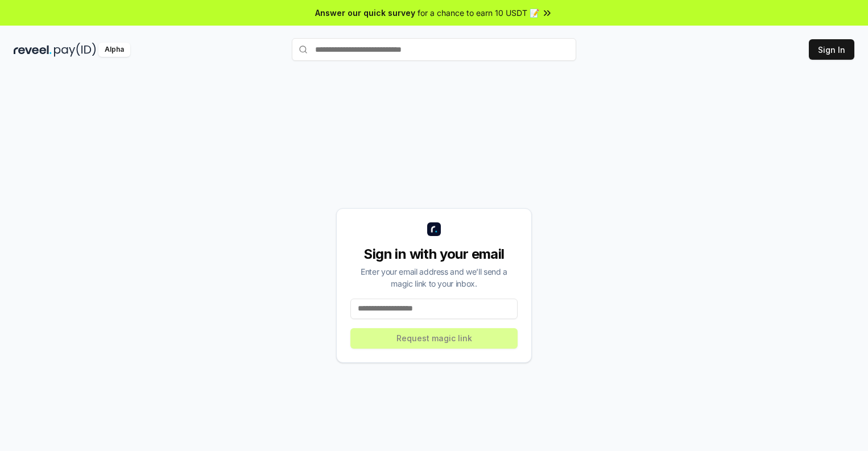 The image size is (868, 451). What do you see at coordinates (434, 277) in the screenshot?
I see `div: Enter your email address and we’ll send a magic link to your inbox.` at bounding box center [434, 277].